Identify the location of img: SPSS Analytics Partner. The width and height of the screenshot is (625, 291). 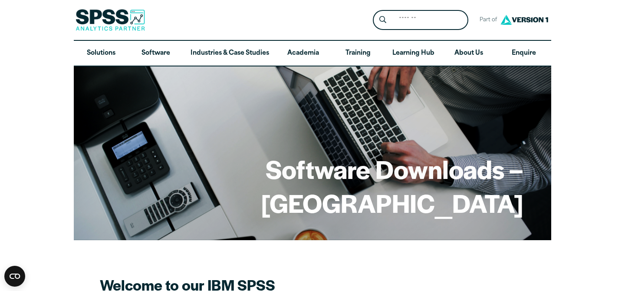
(110, 20).